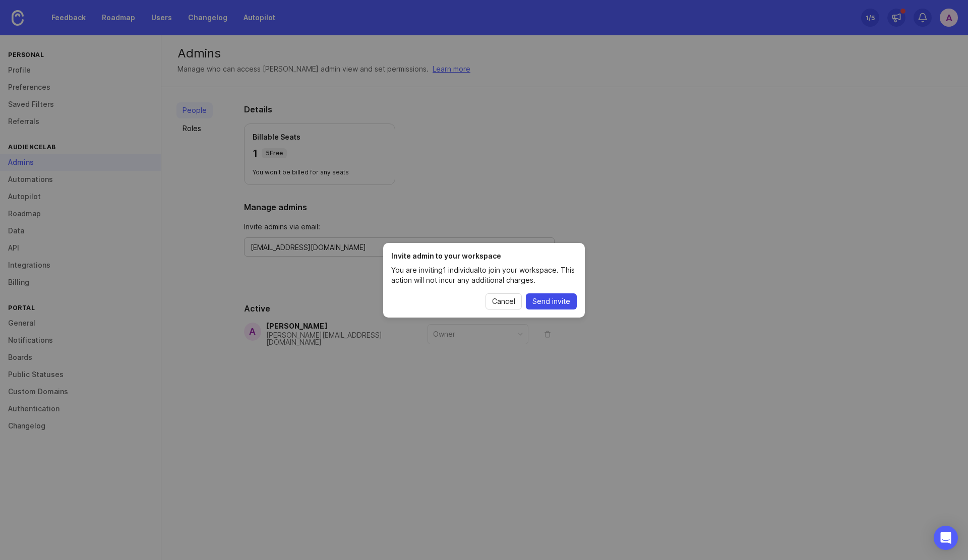 The width and height of the screenshot is (968, 560). I want to click on button: Send invite, so click(552, 301).